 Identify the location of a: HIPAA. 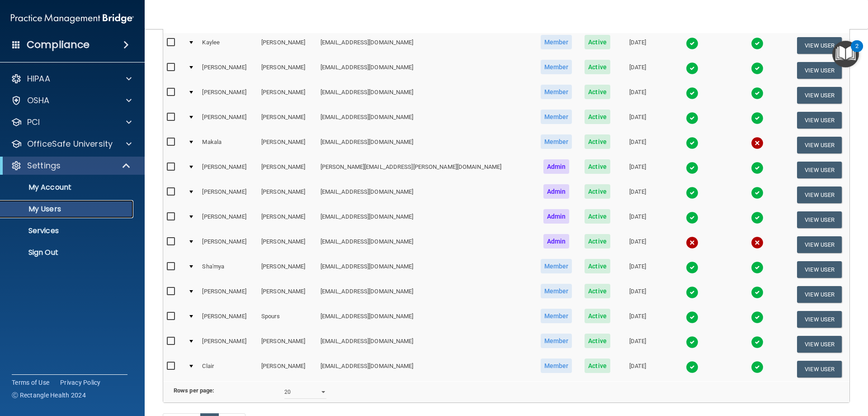
(71, 78).